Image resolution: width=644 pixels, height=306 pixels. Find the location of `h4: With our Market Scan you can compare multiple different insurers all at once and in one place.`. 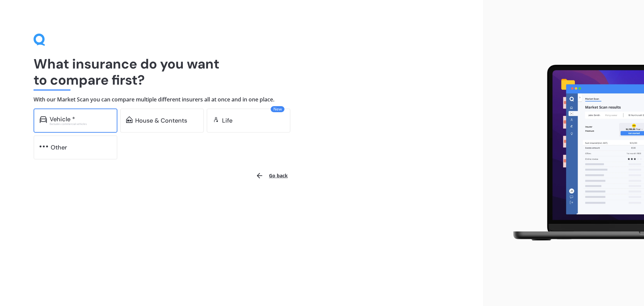

h4: With our Market Scan you can compare multiple different insurers all at once and in one place. is located at coordinates (242, 99).